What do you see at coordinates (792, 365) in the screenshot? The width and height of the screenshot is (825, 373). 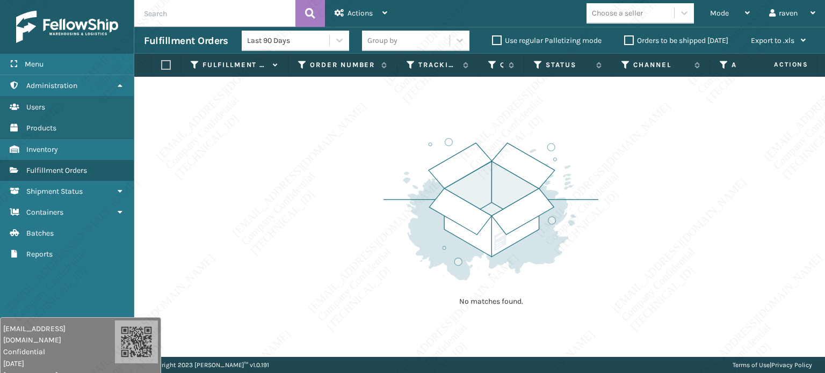 I see `a: Privacy Policy` at bounding box center [792, 365].